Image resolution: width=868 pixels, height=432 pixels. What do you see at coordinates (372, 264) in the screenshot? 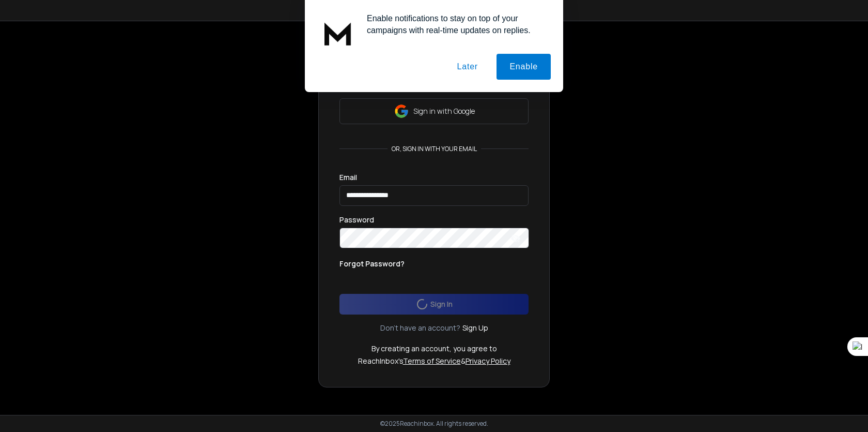
I see `p: Forgot Password?` at bounding box center [372, 264].